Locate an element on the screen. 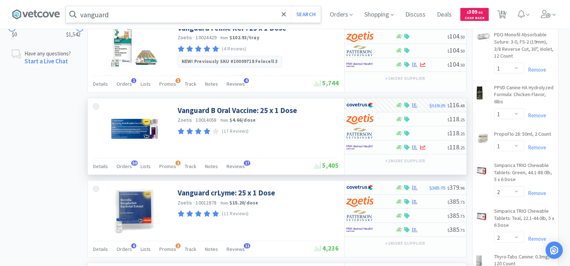 This screenshot has height=266, width=570. span: 17 is located at coordinates (247, 163).